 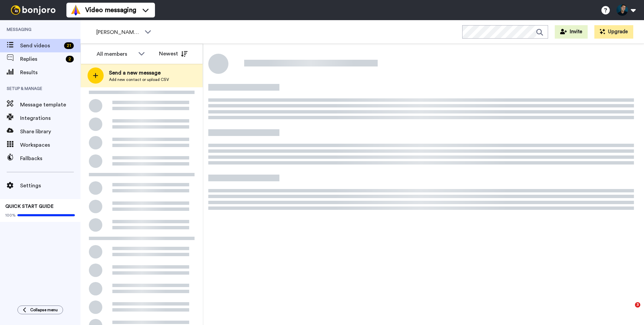 I want to click on span: Fallbacks, so click(x=50, y=158).